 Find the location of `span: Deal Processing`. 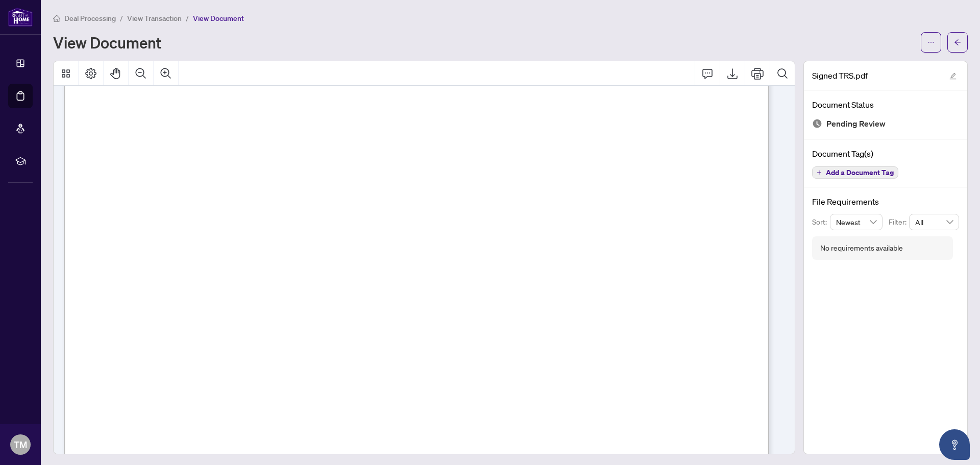

span: Deal Processing is located at coordinates (90, 19).